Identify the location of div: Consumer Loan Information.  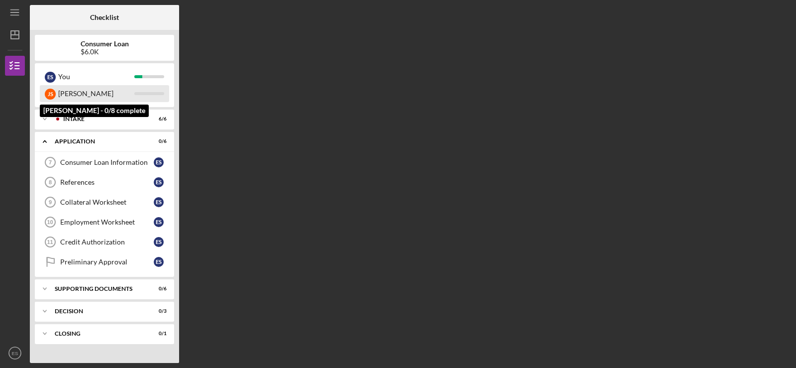
(107, 162).